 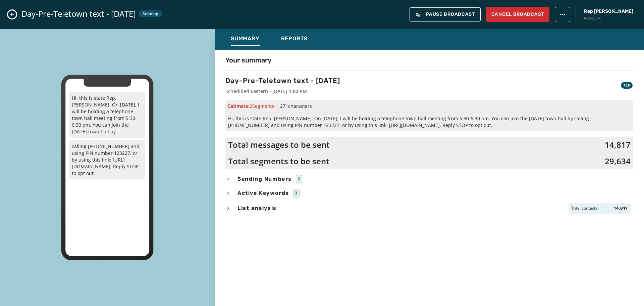 What do you see at coordinates (150, 14) in the screenshot?
I see `span: Sending` at bounding box center [150, 14].